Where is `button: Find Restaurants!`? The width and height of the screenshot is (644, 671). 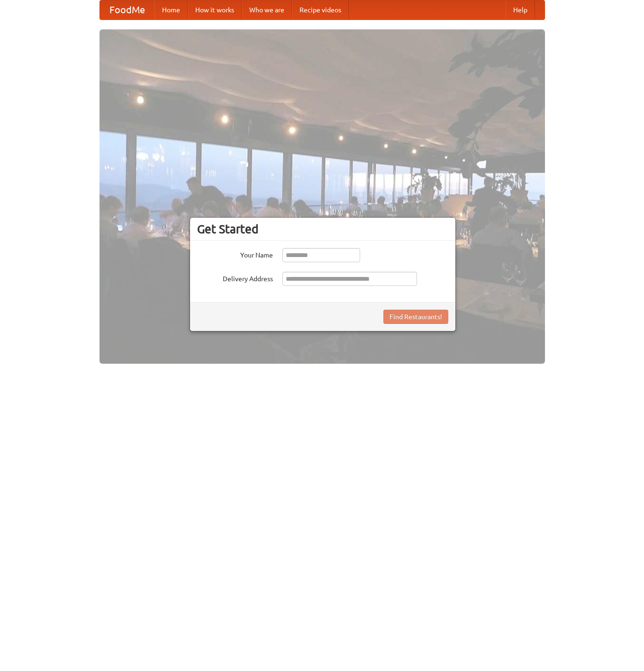
button: Find Restaurants! is located at coordinates (416, 316).